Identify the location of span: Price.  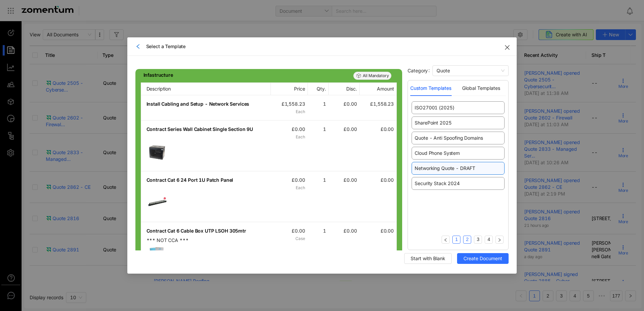
(299, 88).